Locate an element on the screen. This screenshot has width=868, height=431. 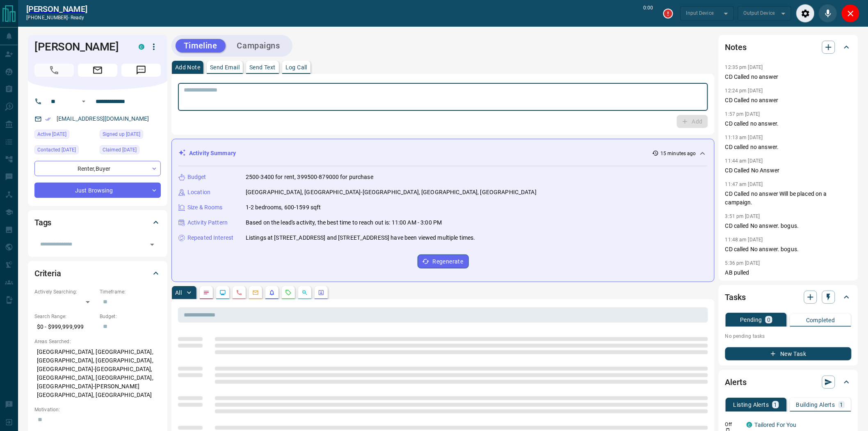
p: 2500-3400 for rent, 399500-879000 for purchase is located at coordinates (309, 177).